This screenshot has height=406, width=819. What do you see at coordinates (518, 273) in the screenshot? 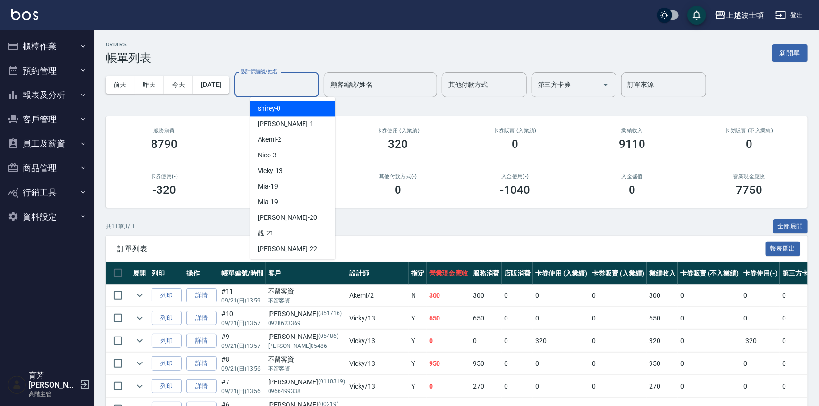
I see `th: 店販消費` at bounding box center [518, 273].